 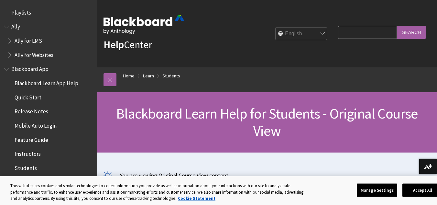 I want to click on span: Blackboard Learn Help for Students - Original Course View, so click(x=267, y=122).